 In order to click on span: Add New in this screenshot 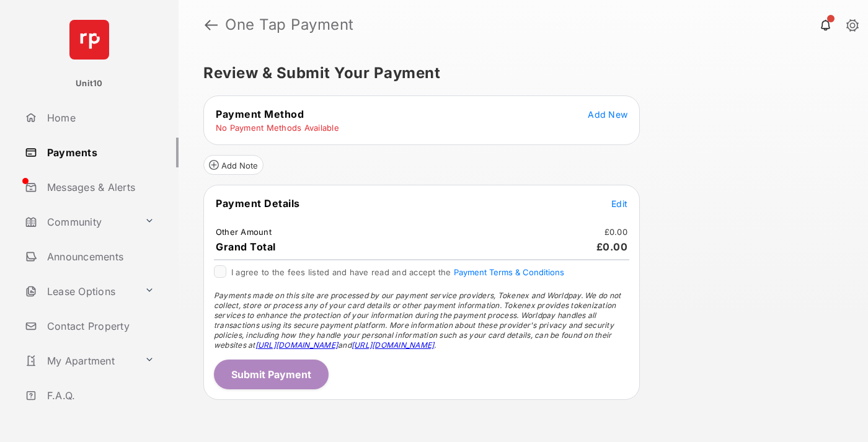, I will do `click(607, 114)`.